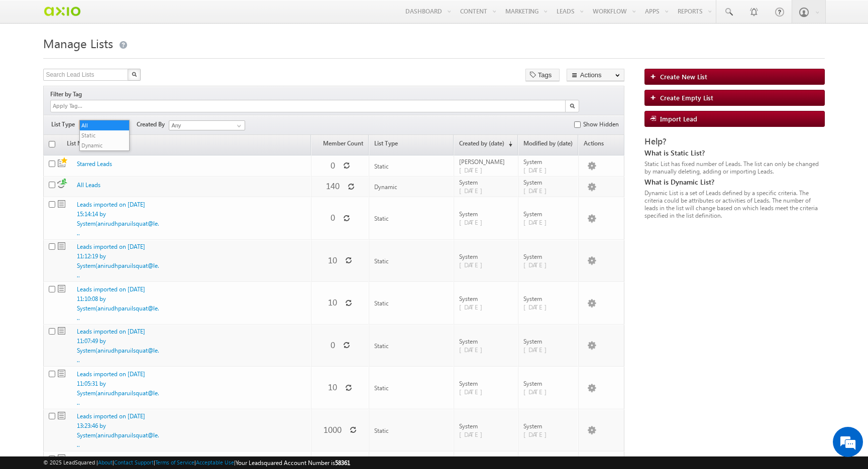 This screenshot has height=469, width=868. What do you see at coordinates (237, 126) in the screenshot?
I see `a: Show All Items` at bounding box center [237, 126].